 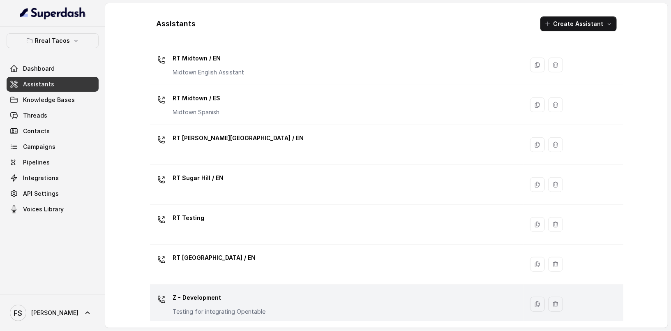 I want to click on span: API Settings, so click(x=41, y=194).